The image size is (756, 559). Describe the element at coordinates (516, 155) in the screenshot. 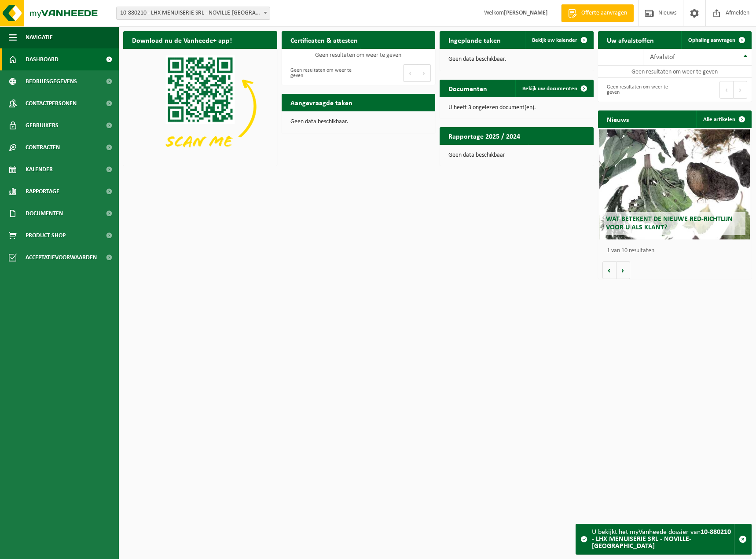

I see `p: Geen data beschikbaar` at that location.